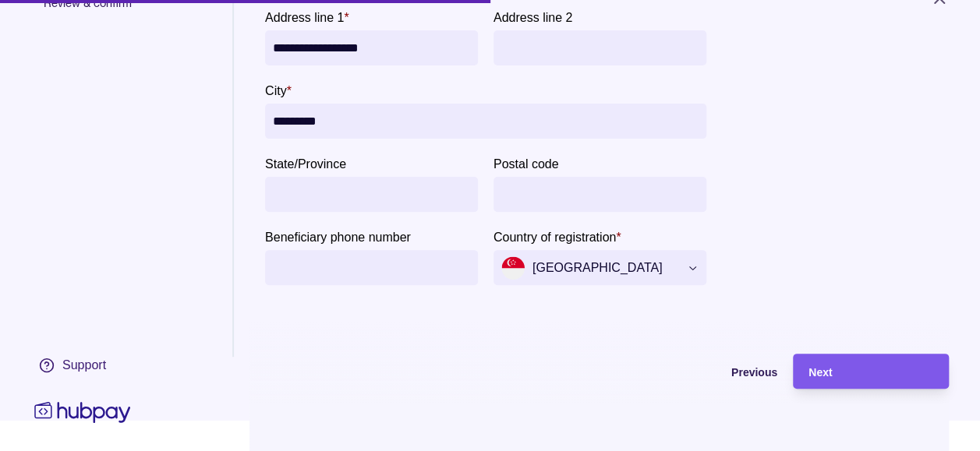 The height and width of the screenshot is (451, 980). What do you see at coordinates (371, 267) in the screenshot?
I see `input: Beneficiary phone number` at bounding box center [371, 267].